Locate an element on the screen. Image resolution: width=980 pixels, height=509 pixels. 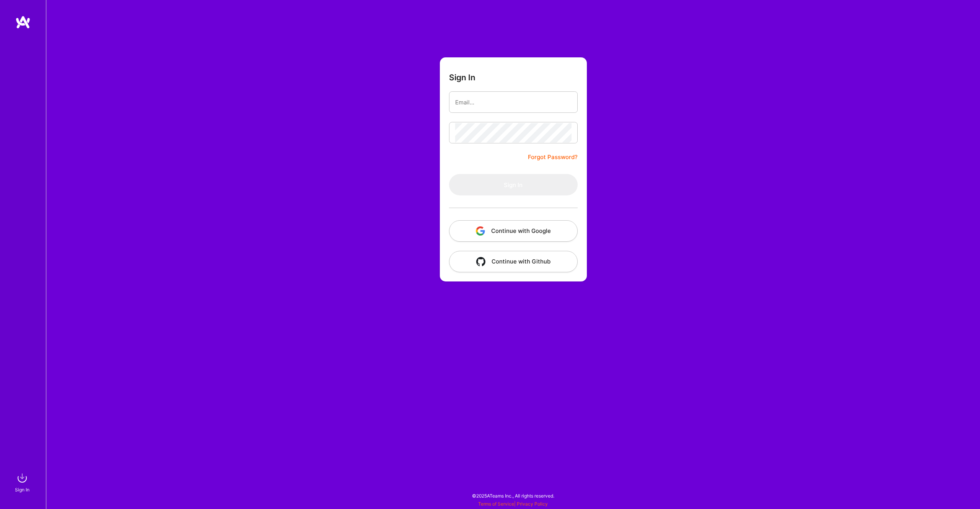
img: sign in is located at coordinates (22, 478).